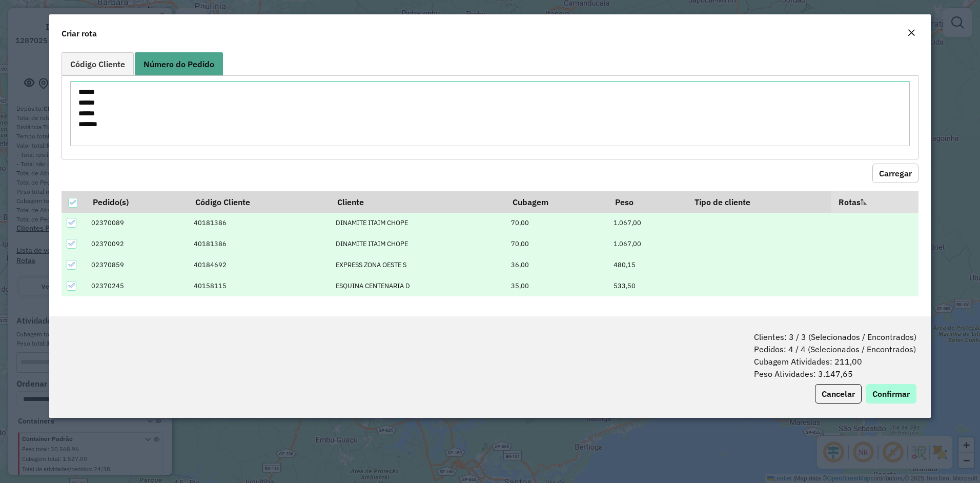 This screenshot has width=980, height=483. Describe the element at coordinates (418, 203) in the screenshot. I see `th: Cliente` at that location.